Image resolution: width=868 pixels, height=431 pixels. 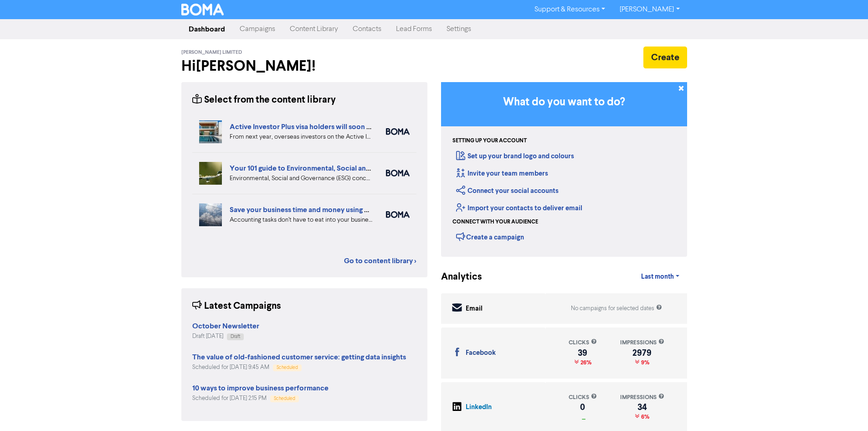 What do you see at coordinates (301, 178) in the screenshot?
I see `div: Environmental, Social and Governance (ESG) concerns are a vital part of running a business. Our 1...` at bounding box center [301, 178].